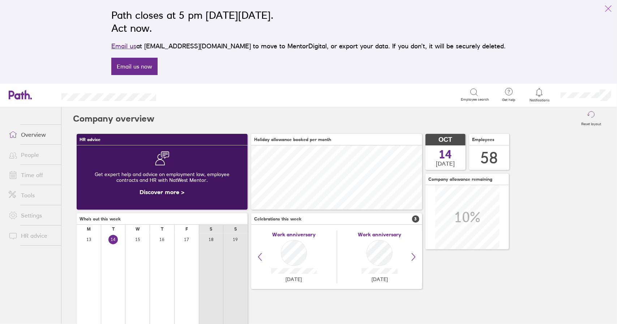  What do you see at coordinates (134, 66) in the screenshot?
I see `a: Email us now` at bounding box center [134, 66].